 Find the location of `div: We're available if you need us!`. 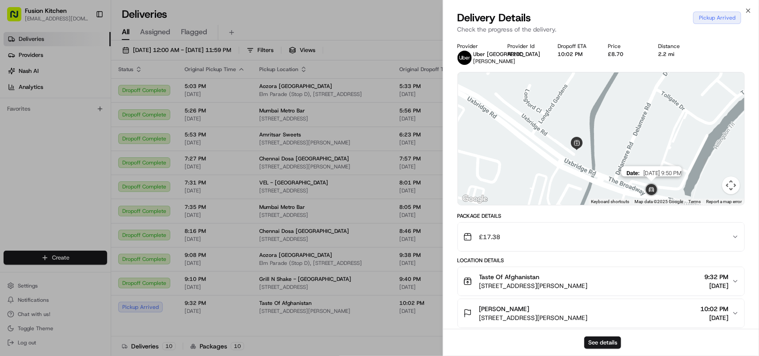

div: We're available if you need us! is located at coordinates (81, 97).